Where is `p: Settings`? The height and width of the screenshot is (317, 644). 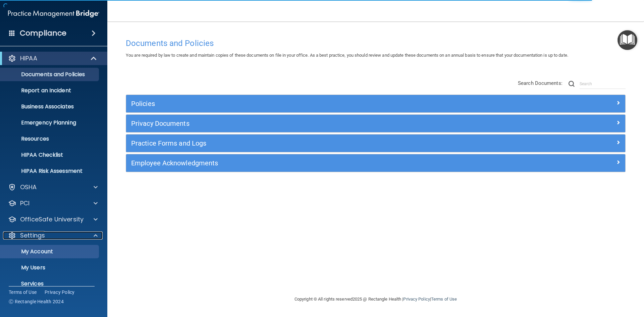
p: Settings is located at coordinates (33, 236).